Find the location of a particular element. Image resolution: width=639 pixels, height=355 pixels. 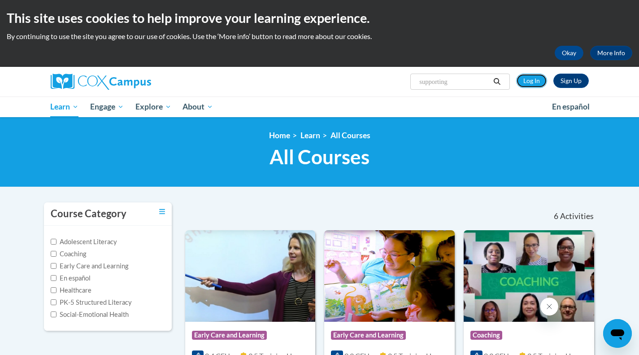

a: About is located at coordinates (198, 107).